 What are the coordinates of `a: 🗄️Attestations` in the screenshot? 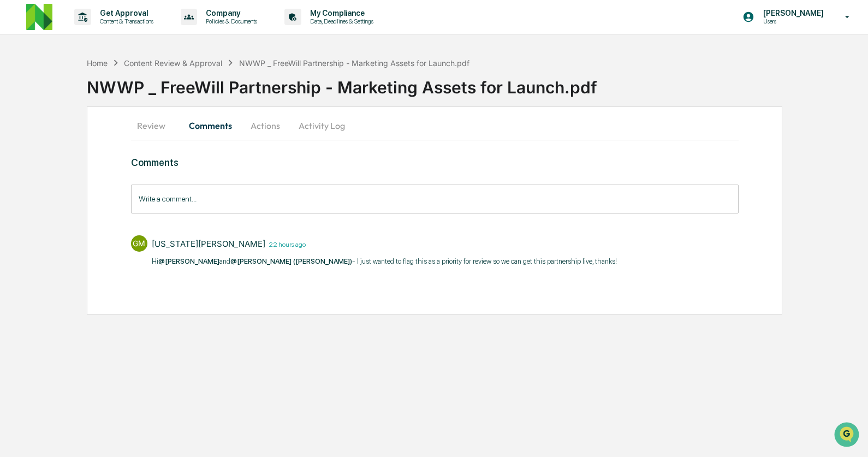 It's located at (107, 143).